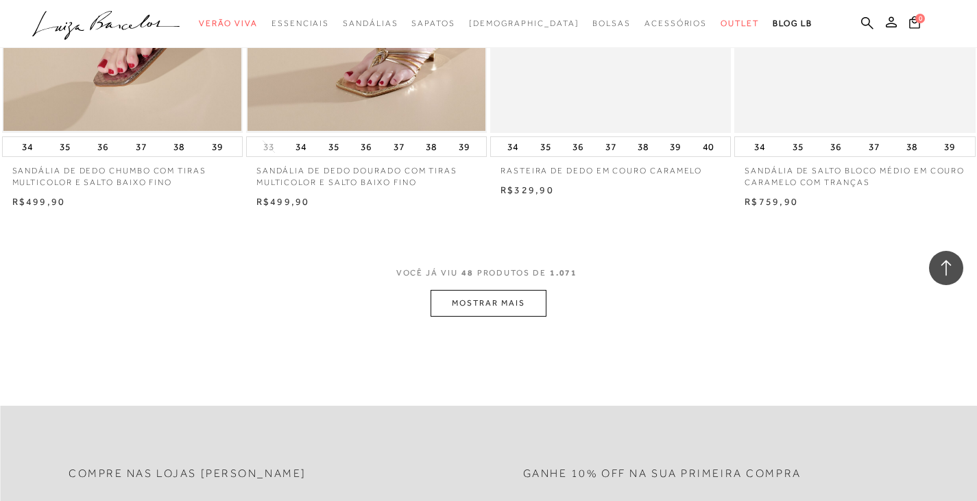 The image size is (977, 501). Describe the element at coordinates (366, 173) in the screenshot. I see `p: SANDÁLIA DE DEDO DOURADO COM TIRAS MULTICOLOR E SALTO BAIXO FINO` at that location.